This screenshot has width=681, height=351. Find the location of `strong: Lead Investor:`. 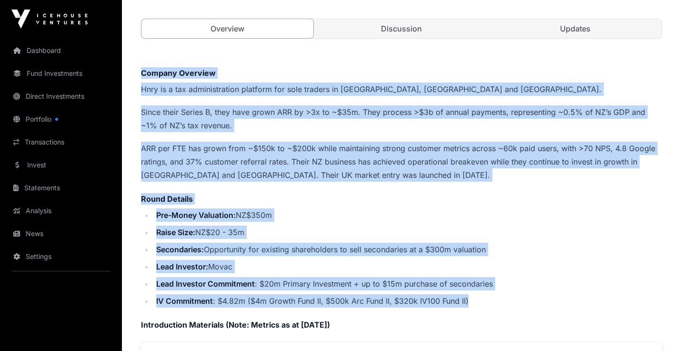

strong: Lead Investor: is located at coordinates (182, 266).